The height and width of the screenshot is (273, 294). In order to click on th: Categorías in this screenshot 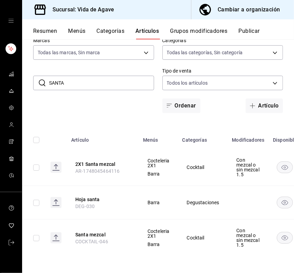, I will do `click(203, 138)`.